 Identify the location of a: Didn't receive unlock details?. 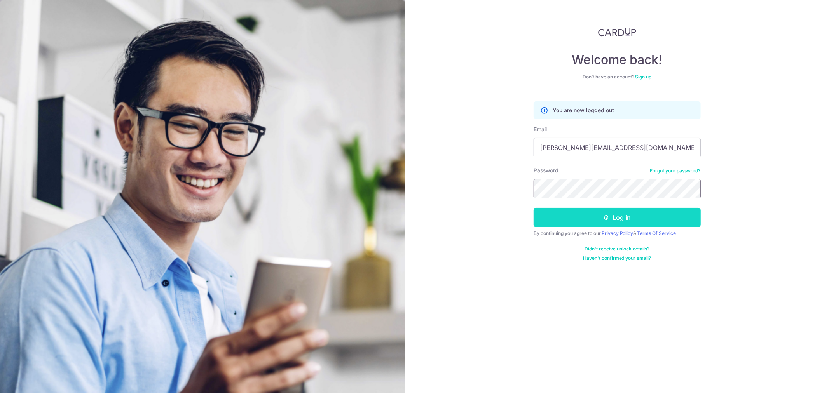
(617, 249).